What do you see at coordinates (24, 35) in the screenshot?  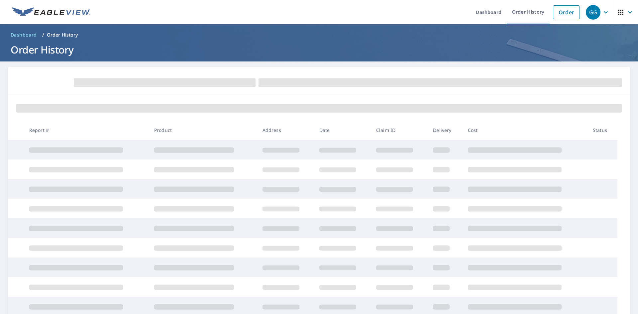 I see `span: Dashboard` at bounding box center [24, 35].